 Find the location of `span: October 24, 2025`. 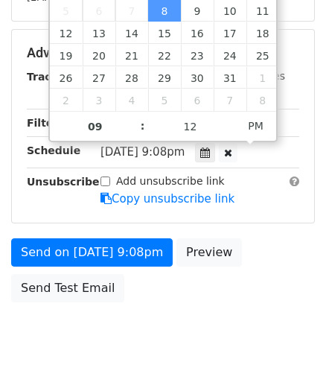

span: October 24, 2025 is located at coordinates (230, 55).